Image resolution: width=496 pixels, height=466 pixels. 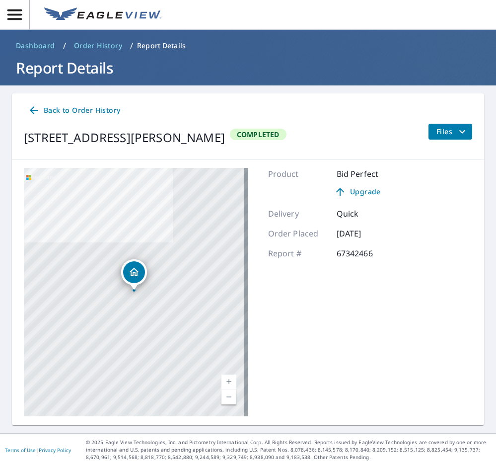 What do you see at coordinates (103, 15) in the screenshot?
I see `img: EV Logo` at bounding box center [103, 15].